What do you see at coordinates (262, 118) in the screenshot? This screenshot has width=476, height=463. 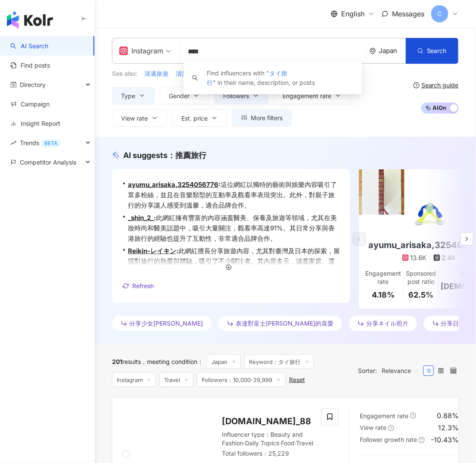 I see `button: More filters` at bounding box center [262, 118].